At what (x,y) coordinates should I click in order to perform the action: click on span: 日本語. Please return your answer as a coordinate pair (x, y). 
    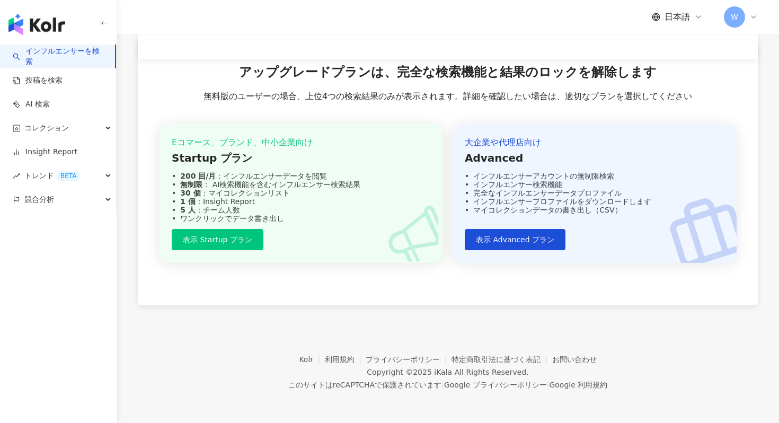
    Looking at the image, I should click on (677, 17).